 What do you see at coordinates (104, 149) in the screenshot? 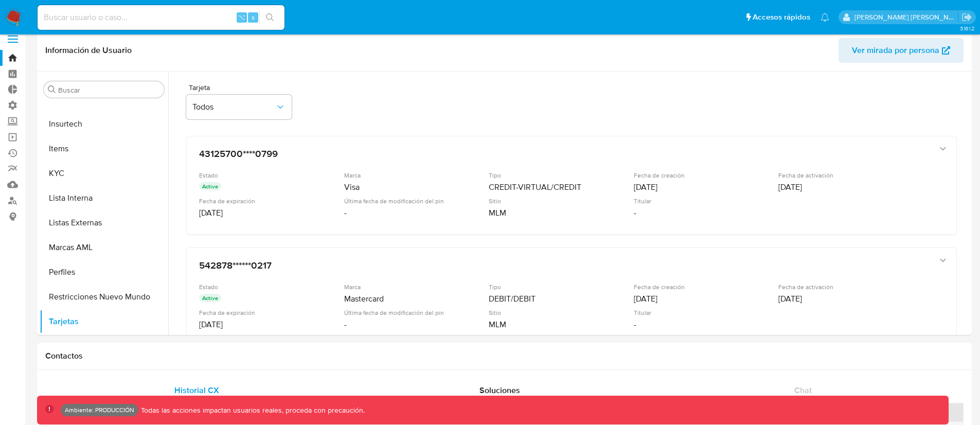
I see `button: Items` at bounding box center [104, 149].